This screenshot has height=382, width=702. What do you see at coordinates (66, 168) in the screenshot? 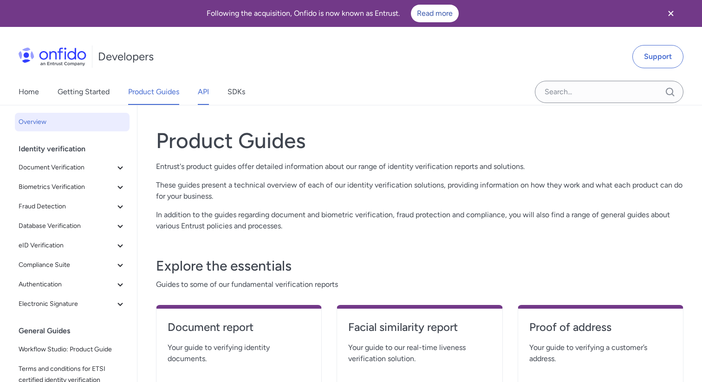
I see `span: Document Verification` at bounding box center [66, 168].